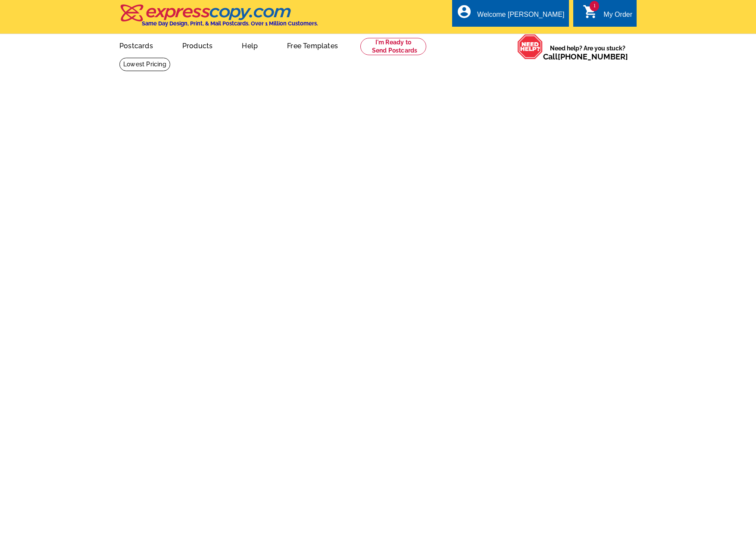  I want to click on i: shopping_cart, so click(590, 12).